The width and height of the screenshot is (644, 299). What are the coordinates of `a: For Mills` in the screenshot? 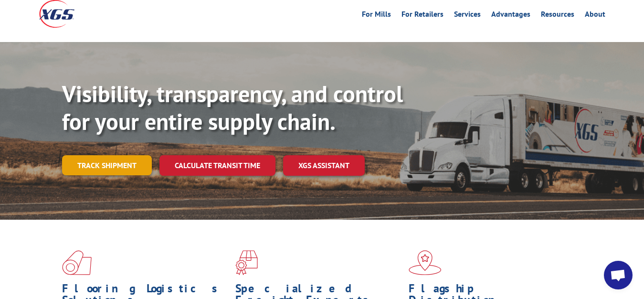 It's located at (376, 16).